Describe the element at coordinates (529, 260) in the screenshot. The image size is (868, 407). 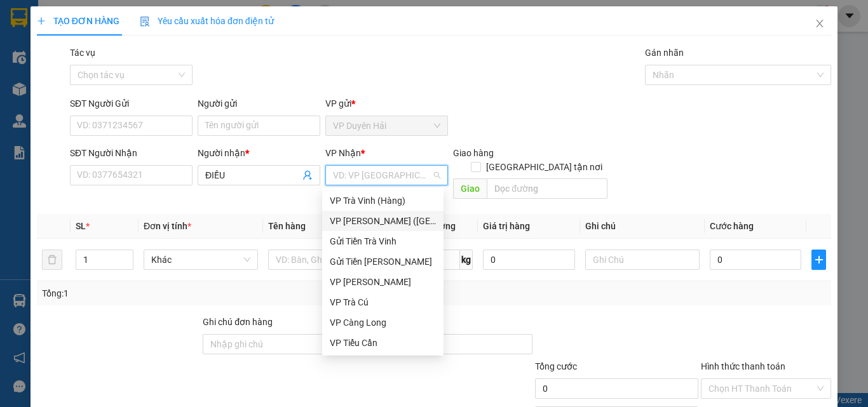
I see `input: 0` at that location.